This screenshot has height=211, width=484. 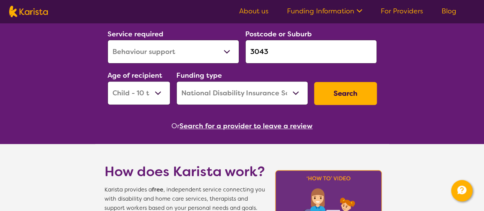 I want to click on a: For Providers, so click(x=402, y=11).